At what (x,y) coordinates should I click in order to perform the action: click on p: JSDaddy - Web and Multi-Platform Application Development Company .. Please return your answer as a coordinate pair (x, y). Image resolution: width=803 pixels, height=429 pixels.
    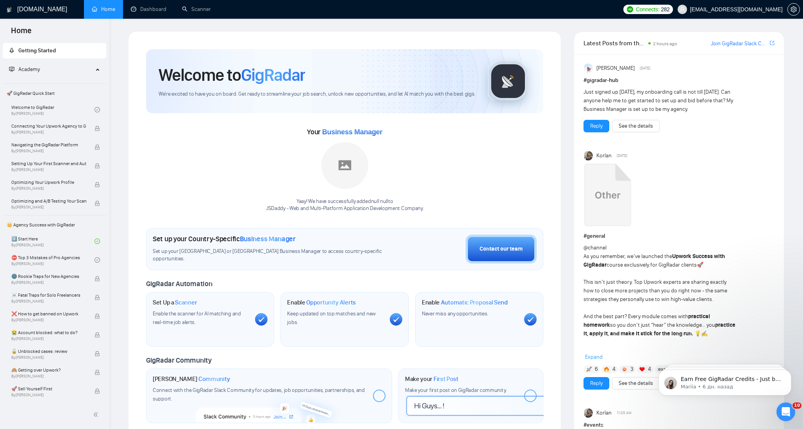
    Looking at the image, I should click on (345, 208).